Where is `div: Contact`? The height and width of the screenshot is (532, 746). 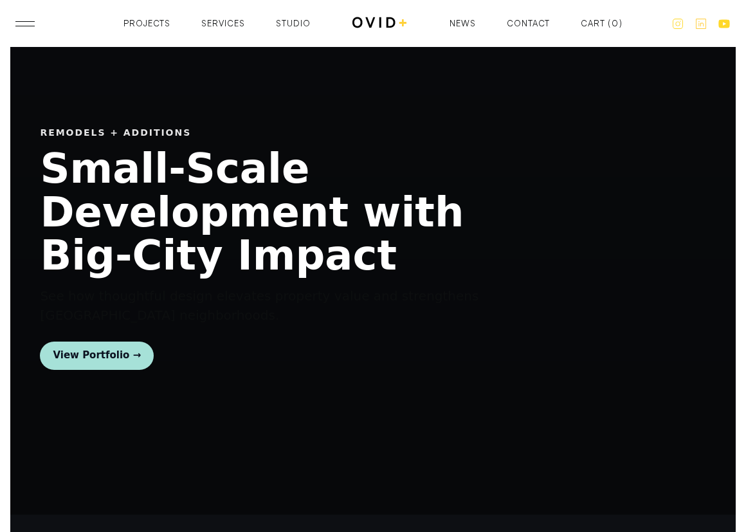 div: Contact is located at coordinates (528, 23).